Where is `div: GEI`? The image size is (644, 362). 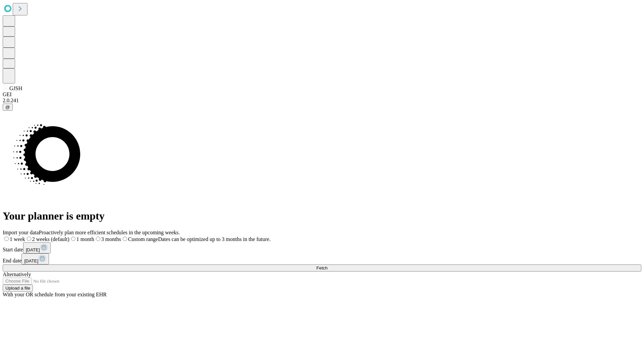 div: GEI is located at coordinates (322, 94).